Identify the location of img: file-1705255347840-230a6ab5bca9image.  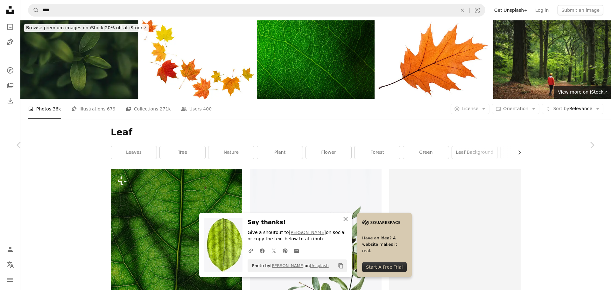
(381, 222).